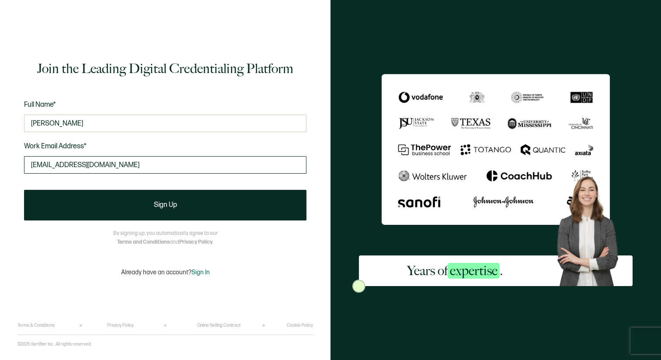 Image resolution: width=661 pixels, height=360 pixels. I want to click on h1: Join the Leading Digital Credentialing Platform, so click(165, 69).